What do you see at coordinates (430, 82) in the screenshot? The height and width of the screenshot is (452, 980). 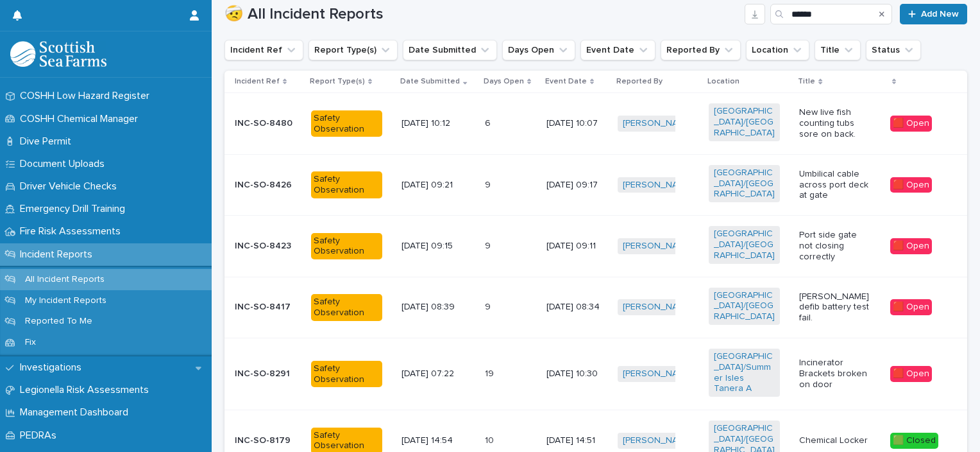 I see `p: Date Submitted` at bounding box center [430, 82].